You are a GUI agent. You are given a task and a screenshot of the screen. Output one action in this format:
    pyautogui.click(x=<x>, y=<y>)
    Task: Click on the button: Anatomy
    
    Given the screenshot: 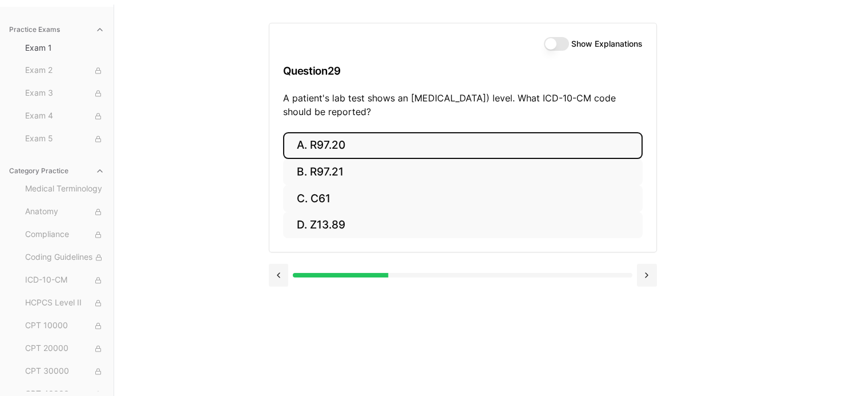 What is the action you would take?
    pyautogui.click(x=64, y=212)
    